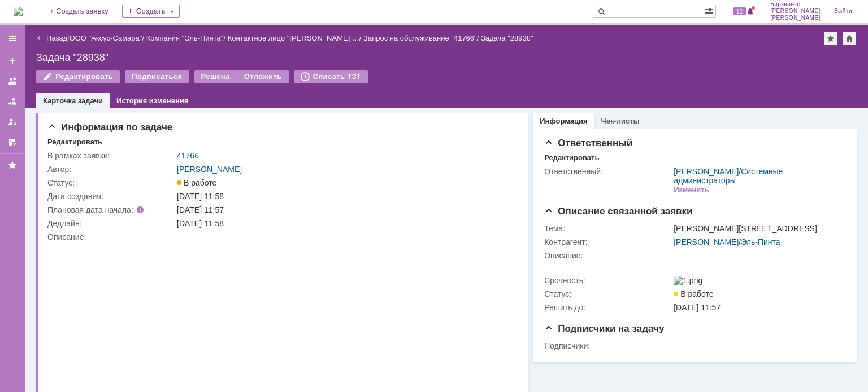  I want to click on a: ООО "Аксус-Самара", so click(106, 38).